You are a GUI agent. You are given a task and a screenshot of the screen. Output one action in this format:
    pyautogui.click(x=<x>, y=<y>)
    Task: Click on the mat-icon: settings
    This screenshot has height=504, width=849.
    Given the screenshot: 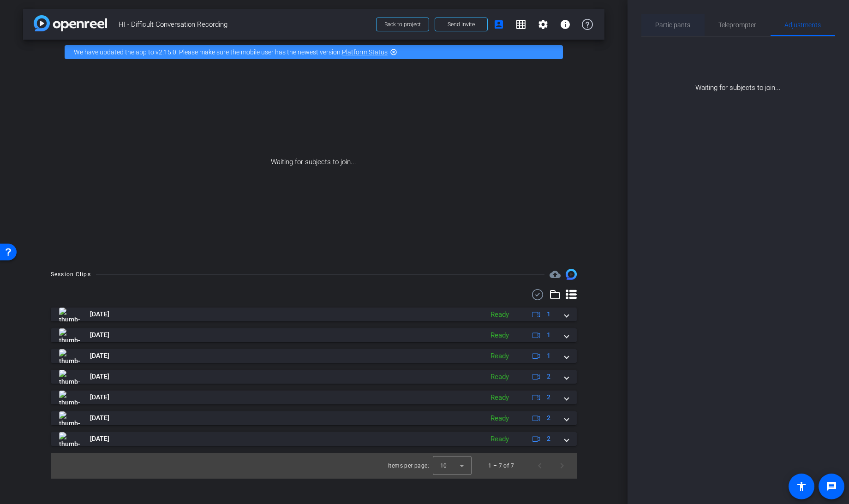 What is the action you would take?
    pyautogui.click(x=544, y=25)
    